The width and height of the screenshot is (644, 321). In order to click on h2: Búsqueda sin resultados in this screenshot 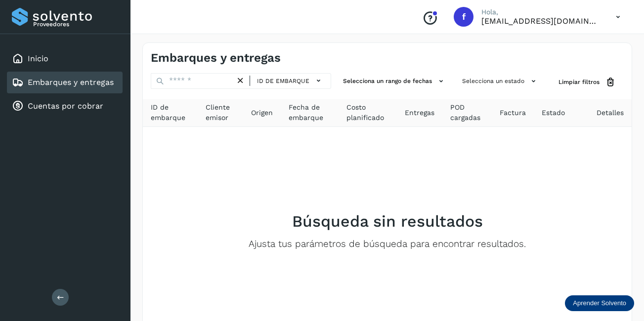, I will do `click(387, 221)`.